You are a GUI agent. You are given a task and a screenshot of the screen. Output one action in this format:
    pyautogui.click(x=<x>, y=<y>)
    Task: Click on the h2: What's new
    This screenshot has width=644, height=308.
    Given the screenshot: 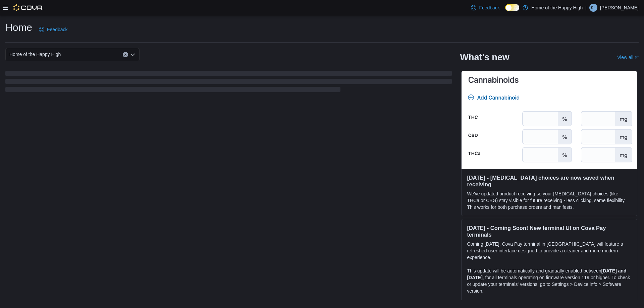 What is the action you would take?
    pyautogui.click(x=484, y=57)
    